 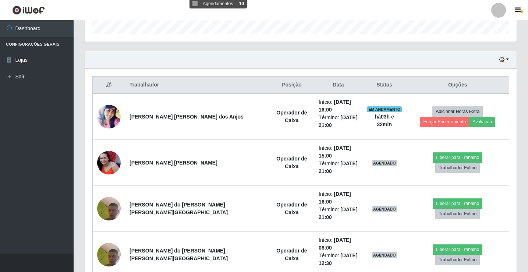 What do you see at coordinates (109, 208) in the screenshot?
I see `img: 1742995896135.jpeg` at bounding box center [109, 208].